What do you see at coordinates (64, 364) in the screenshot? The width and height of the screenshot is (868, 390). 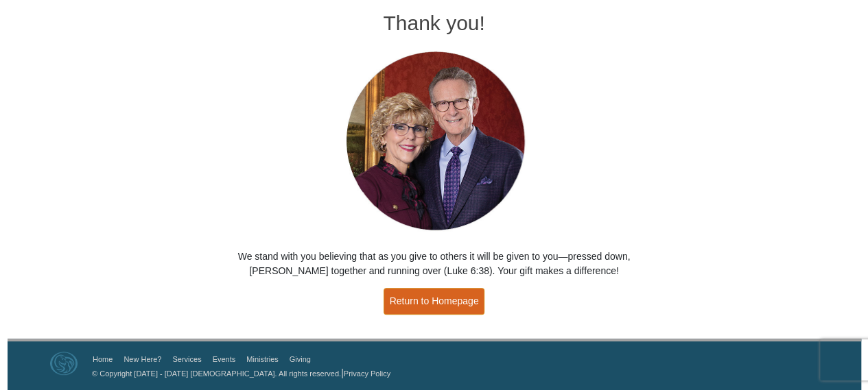 I see `img: Eagle Mountain International Church` at bounding box center [64, 364].